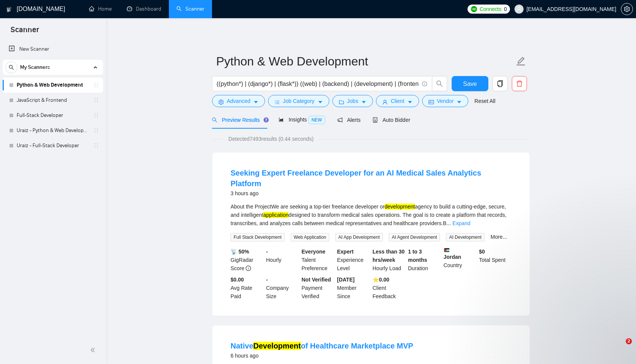  What do you see at coordinates (317, 120) in the screenshot?
I see `span: NEW` at bounding box center [317, 120].